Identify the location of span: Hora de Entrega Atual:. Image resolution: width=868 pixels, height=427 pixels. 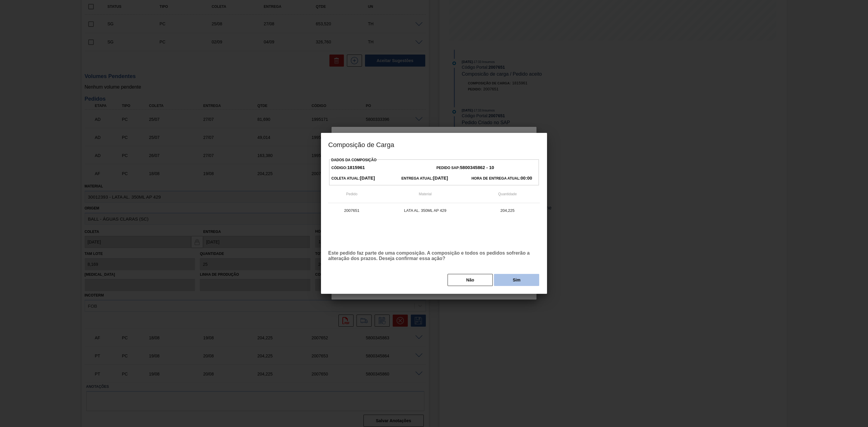
(501, 178).